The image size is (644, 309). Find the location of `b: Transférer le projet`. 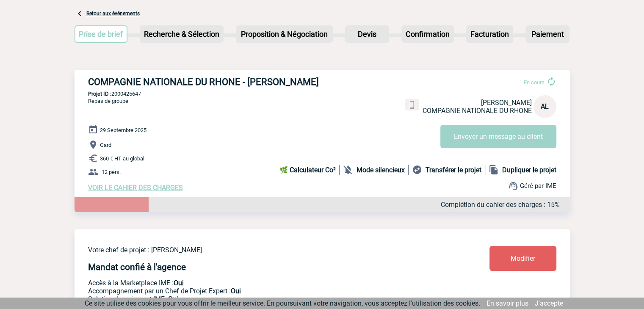

b: Transférer le projet is located at coordinates (453, 170).